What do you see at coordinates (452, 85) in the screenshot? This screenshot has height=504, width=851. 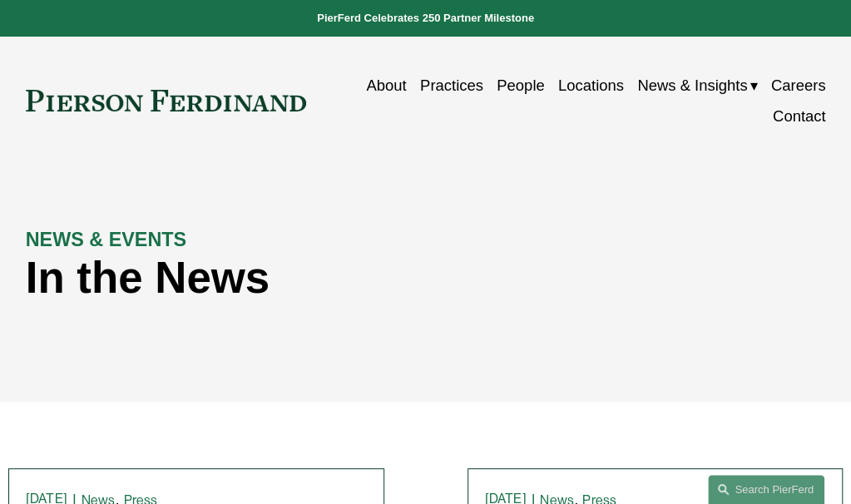 I see `a: Practices` at bounding box center [452, 85].